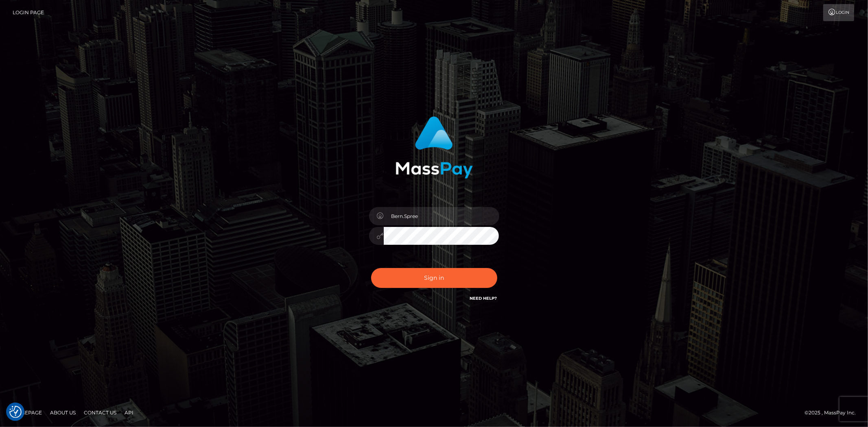  What do you see at coordinates (129, 412) in the screenshot?
I see `a: API` at bounding box center [129, 412].